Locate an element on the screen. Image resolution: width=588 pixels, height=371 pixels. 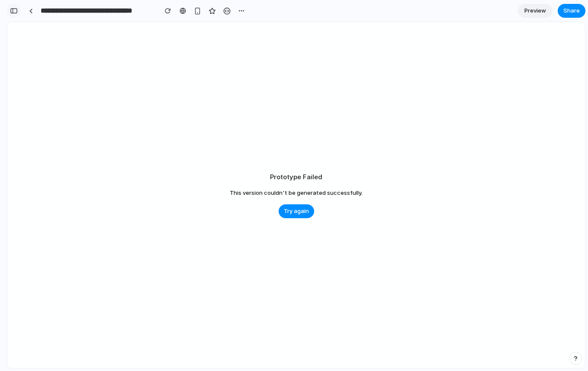
button: Share is located at coordinates (571, 11).